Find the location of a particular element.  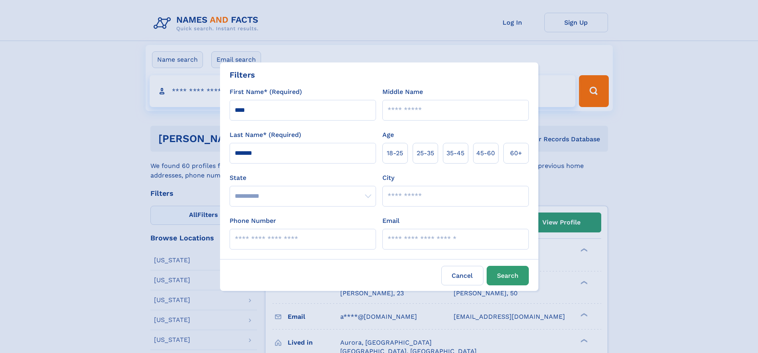

label: City is located at coordinates (388, 178).